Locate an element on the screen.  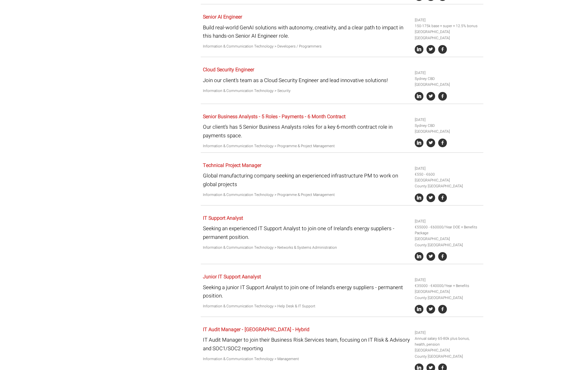
p: Our client’s has 5 Senior Business Analysts roles for a key 6-month contract role in payments space. is located at coordinates (306, 131).